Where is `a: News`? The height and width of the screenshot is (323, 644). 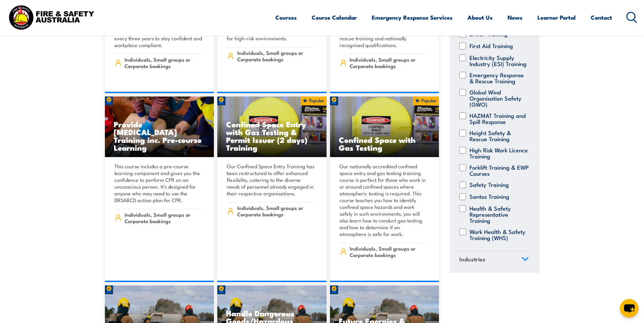 a: News is located at coordinates (515, 17).